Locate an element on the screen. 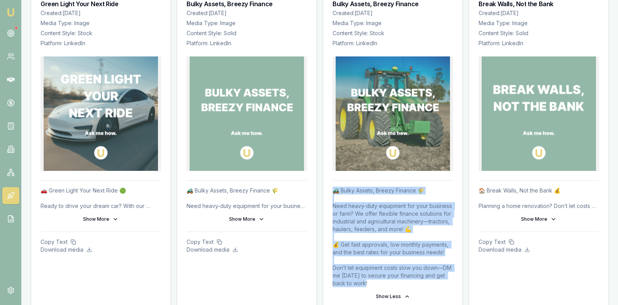 This screenshot has height=305, width=618. h3: Green Light Your Next Ride is located at coordinates (101, 4).